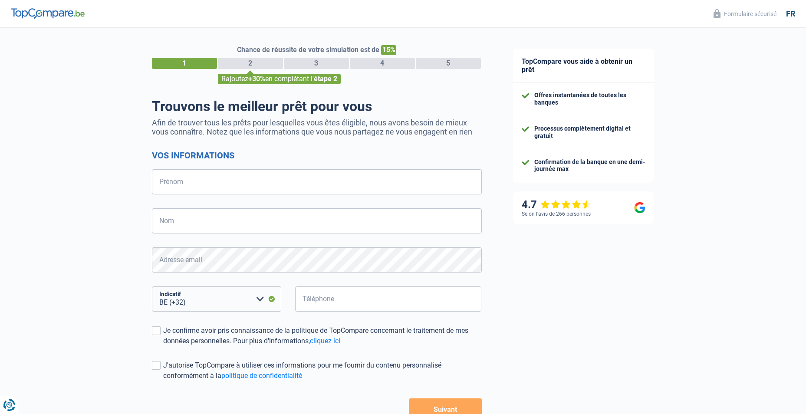 This screenshot has height=414, width=806. I want to click on div: 5, so click(448, 63).